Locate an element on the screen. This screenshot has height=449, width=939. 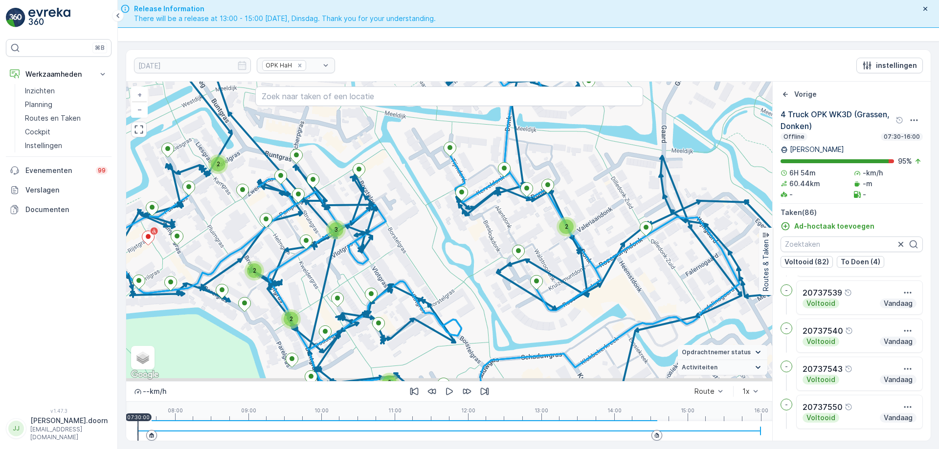
span: Release Information is located at coordinates (285, 9).